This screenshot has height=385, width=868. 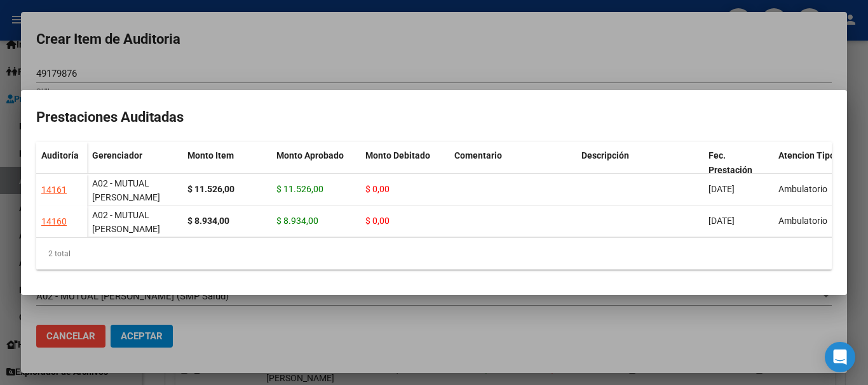 I want to click on datatable-header-cell: Atencion Tipo, so click(x=809, y=168).